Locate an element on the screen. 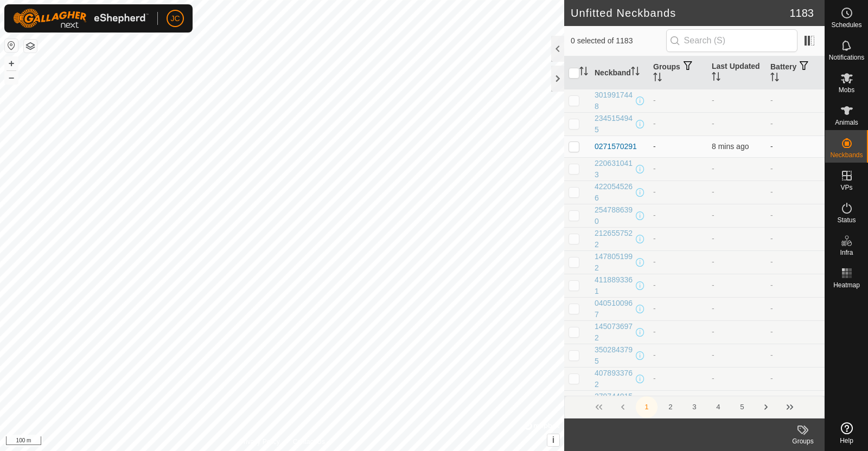 The height and width of the screenshot is (451, 868). th: Last Updated is located at coordinates (737, 73).